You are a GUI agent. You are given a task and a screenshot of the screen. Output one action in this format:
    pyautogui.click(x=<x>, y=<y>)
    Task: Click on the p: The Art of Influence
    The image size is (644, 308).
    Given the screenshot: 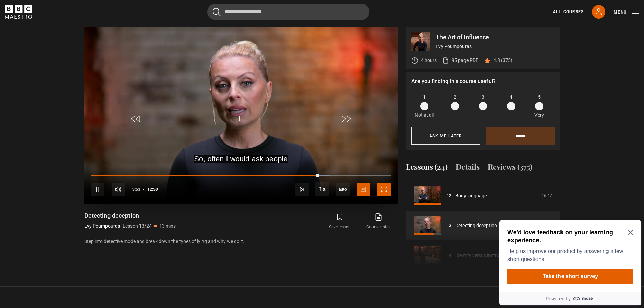 What is the action you would take?
    pyautogui.click(x=496, y=38)
    